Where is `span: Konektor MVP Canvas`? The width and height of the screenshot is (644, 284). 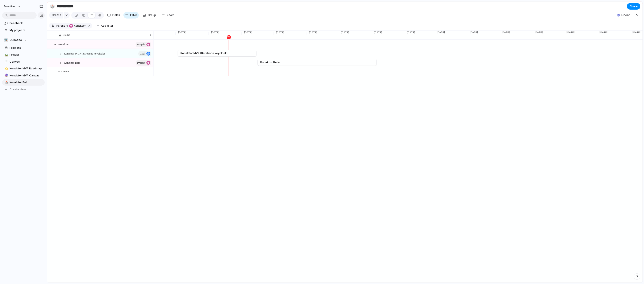
span: Konektor MVP Canvas is located at coordinates (26, 76).